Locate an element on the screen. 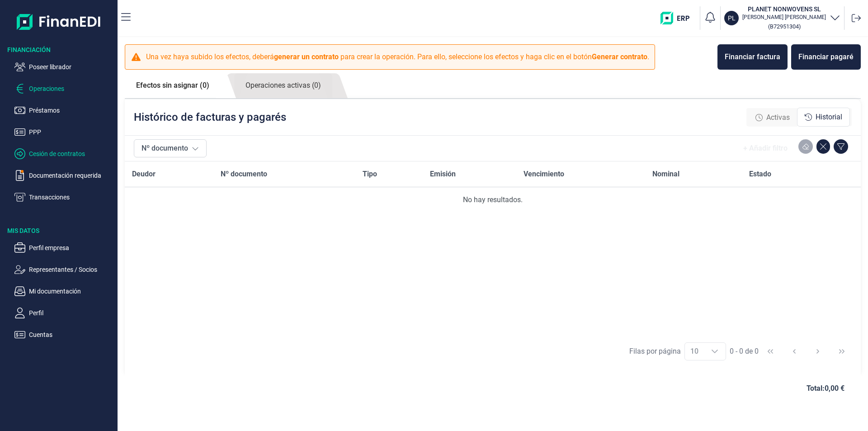 Image resolution: width=868 pixels, height=431 pixels. img: erp is located at coordinates (678, 18).